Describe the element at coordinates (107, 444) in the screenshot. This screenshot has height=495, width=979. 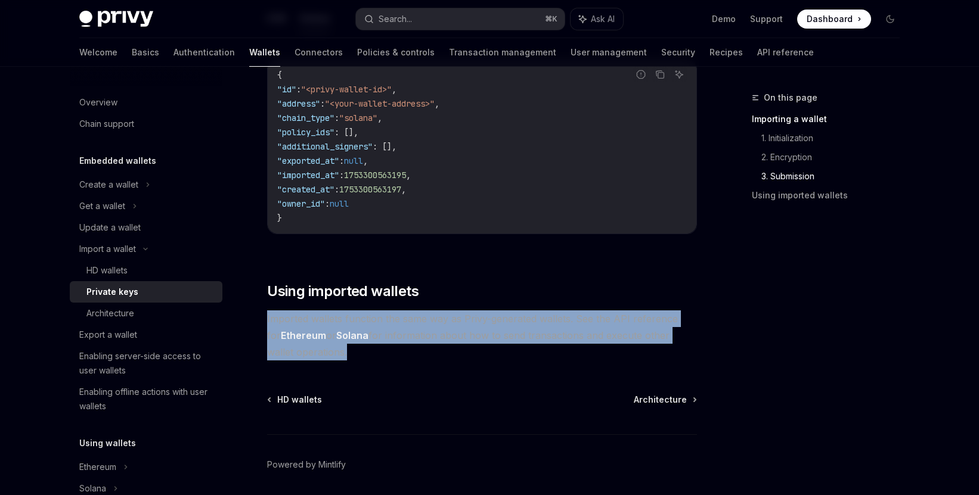
I see `h5: Using wallets` at that location.